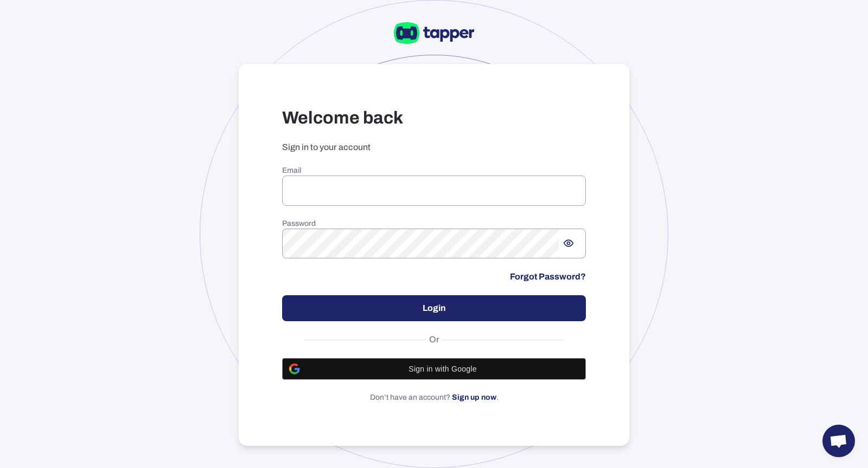 The image size is (868, 468). I want to click on span: Sign in with Google, so click(442, 369).